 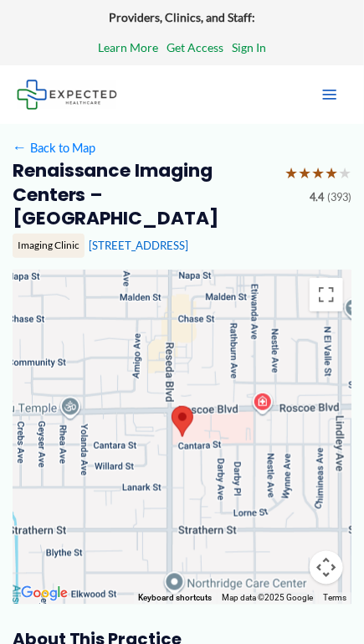 I want to click on span: (393), so click(x=339, y=198).